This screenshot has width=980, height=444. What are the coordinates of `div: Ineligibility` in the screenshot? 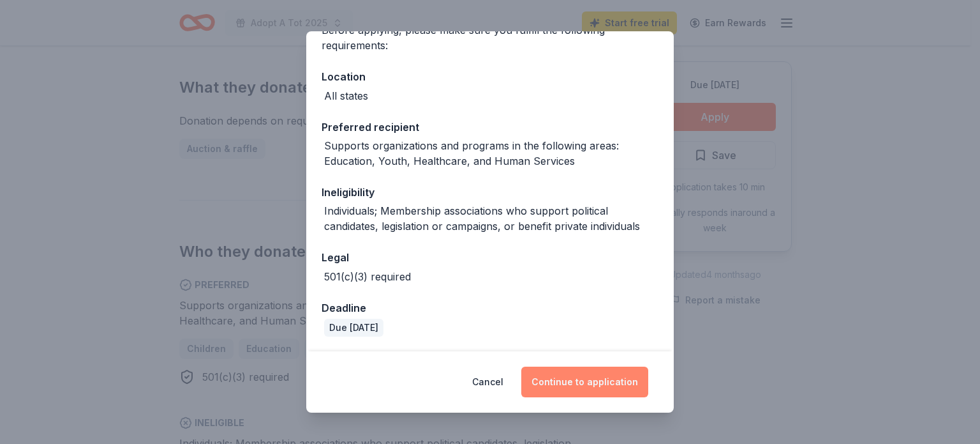 It's located at (490, 192).